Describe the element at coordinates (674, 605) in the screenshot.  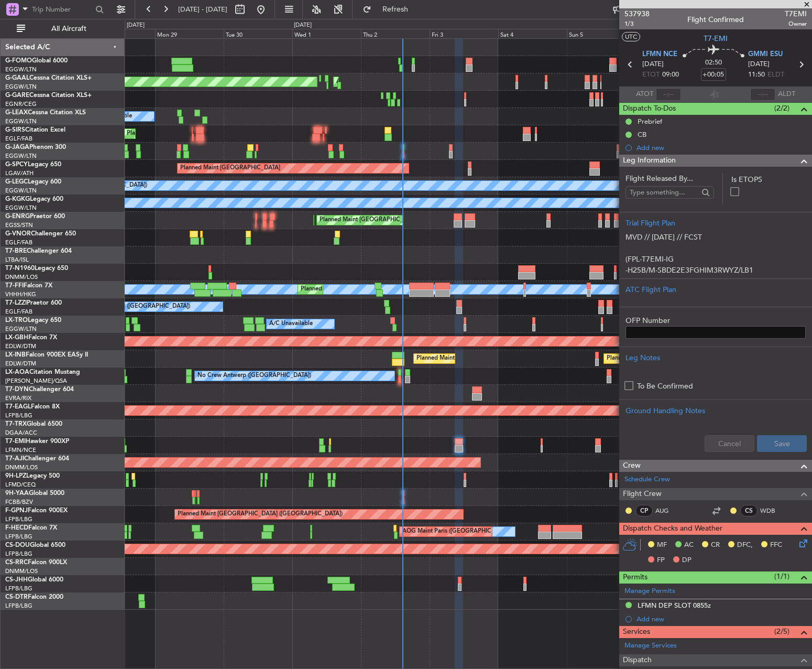
I see `div: LFMN DEP SLOT 0855z` at that location.